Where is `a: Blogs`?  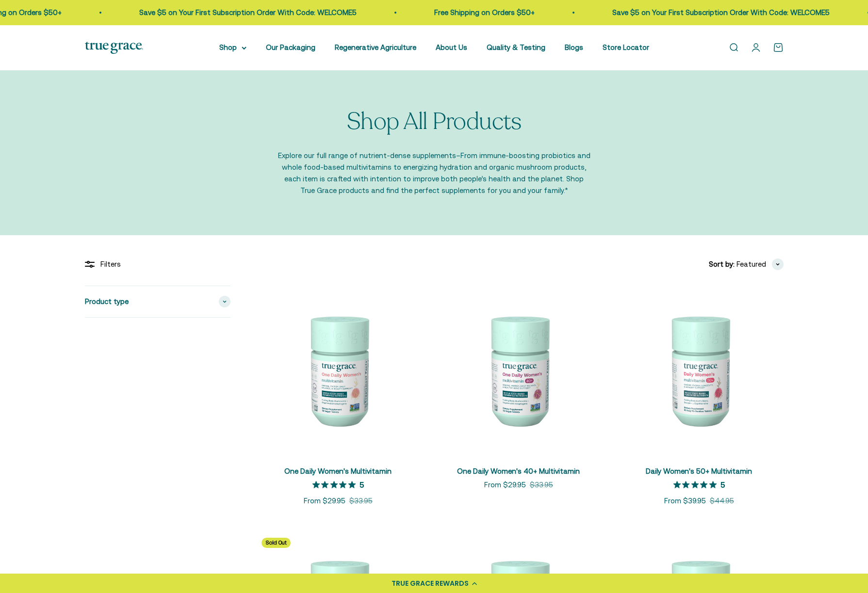 a: Blogs is located at coordinates (574, 47).